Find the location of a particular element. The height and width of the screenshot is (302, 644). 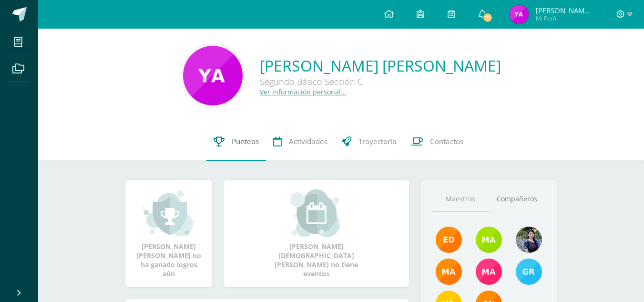

span: 111 is located at coordinates (488, 18).